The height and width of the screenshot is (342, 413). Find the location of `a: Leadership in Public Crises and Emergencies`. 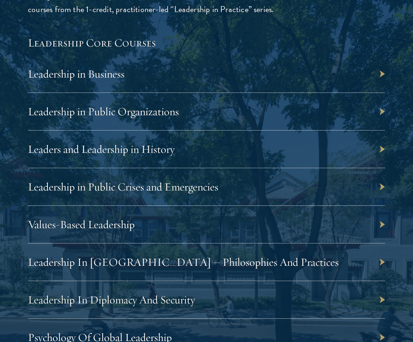

a: Leadership in Public Crises and Emergencies is located at coordinates (123, 187).